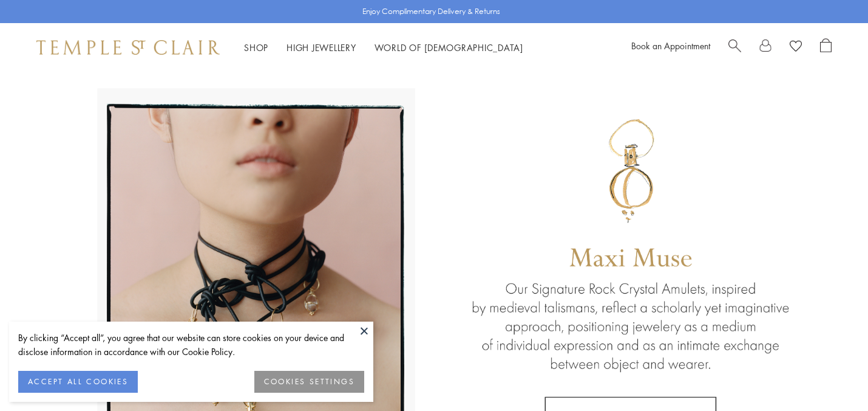 This screenshot has height=411, width=868. What do you see at coordinates (128, 47) in the screenshot?
I see `img: Temple St. Clair` at bounding box center [128, 47].